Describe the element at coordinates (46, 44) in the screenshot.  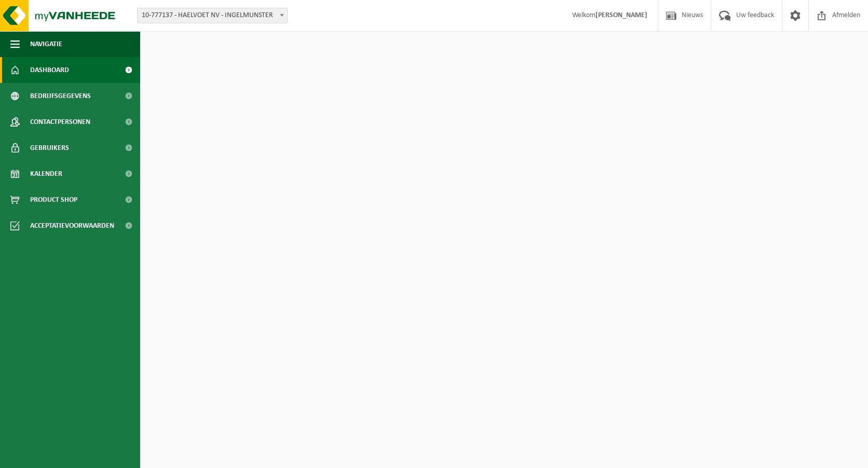
I see `span: Navigatie` at that location.